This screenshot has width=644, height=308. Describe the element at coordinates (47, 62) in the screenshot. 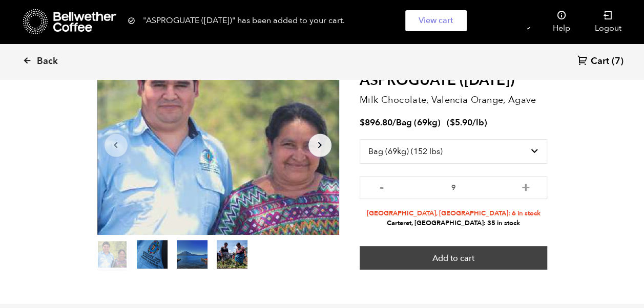

I see `span: Back` at that location.